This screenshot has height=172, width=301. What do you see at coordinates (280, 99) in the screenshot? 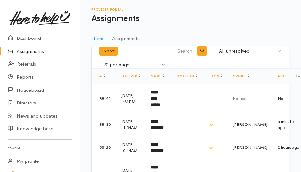
I see `span: No` at bounding box center [280, 99].